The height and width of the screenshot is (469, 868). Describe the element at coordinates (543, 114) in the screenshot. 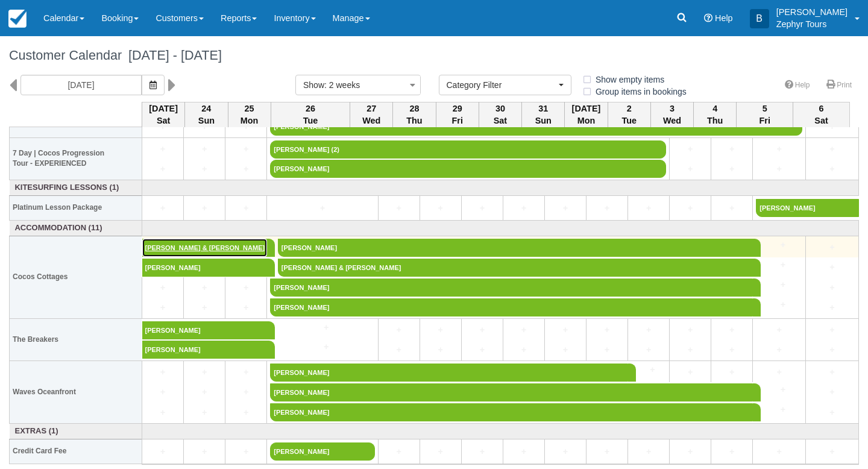

I see `th: 31 Sun` at that location.